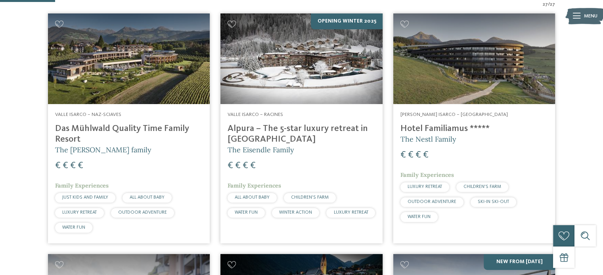  I want to click on span: Valle Isarco – Naz-Sciaves, so click(88, 115).